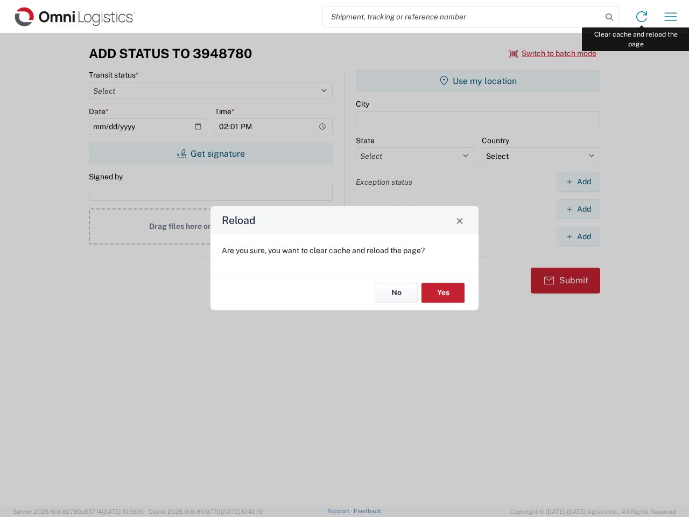 This screenshot has height=517, width=689. Describe the element at coordinates (463, 17) in the screenshot. I see `input: Shipment, tracking or reference number` at that location.